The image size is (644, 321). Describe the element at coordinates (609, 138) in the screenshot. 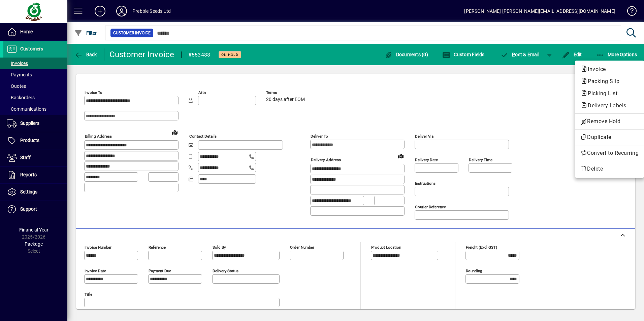

I see `span: Duplicate` at that location.